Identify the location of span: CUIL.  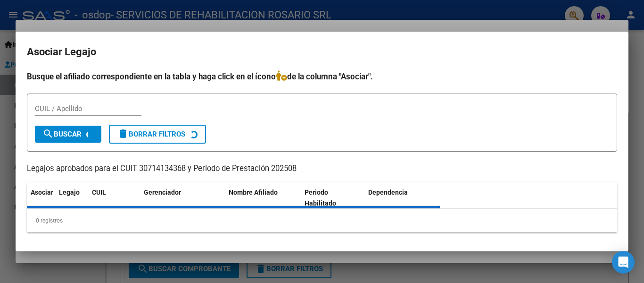
(99, 192).